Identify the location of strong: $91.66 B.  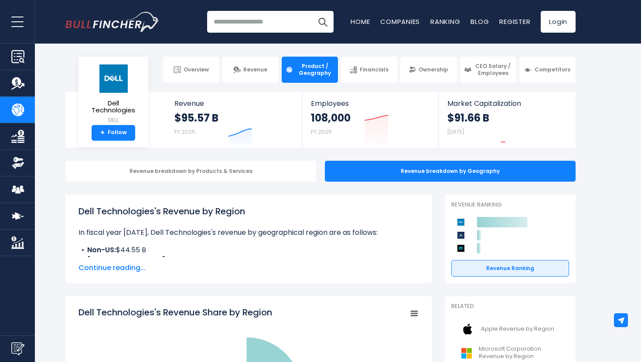
(468, 118).